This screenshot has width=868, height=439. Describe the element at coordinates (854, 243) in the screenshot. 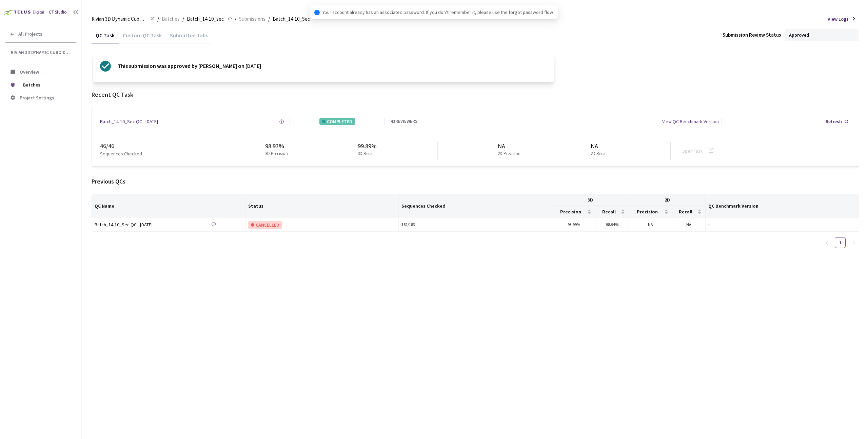

I see `button: right` at that location.